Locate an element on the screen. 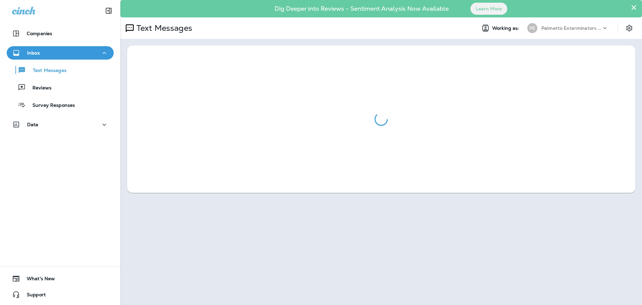 This screenshot has height=305, width=642. button: Data is located at coordinates (60, 124).